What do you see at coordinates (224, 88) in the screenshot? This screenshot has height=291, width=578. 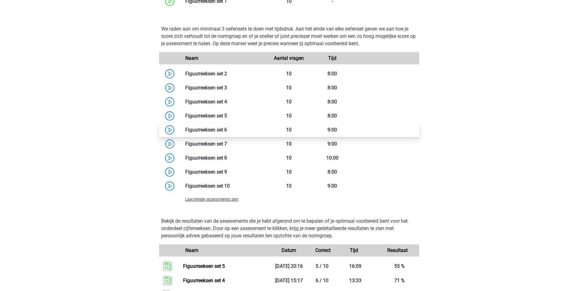 I see `div: Figuurreeksen set 3` at bounding box center [224, 88].